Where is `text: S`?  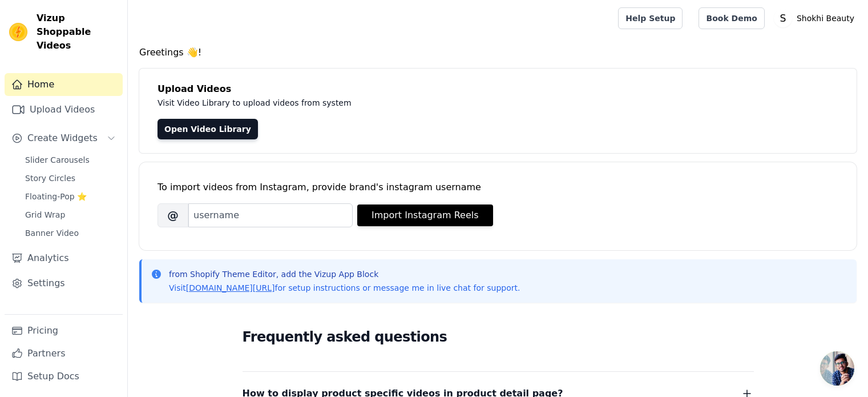
text: S is located at coordinates (783, 19).